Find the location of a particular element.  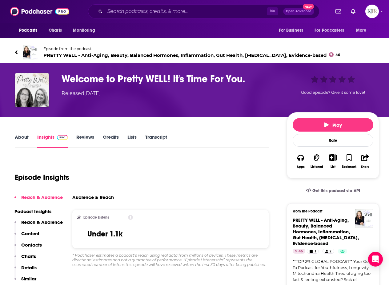

div: Share is located at coordinates (365, 167).